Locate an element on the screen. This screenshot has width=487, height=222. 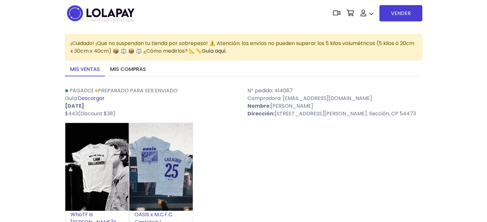
img: logo is located at coordinates (101, 13).